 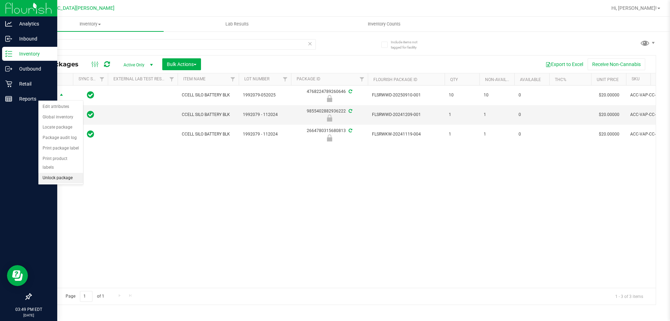 What do you see at coordinates (384, 24) in the screenshot?
I see `span: Inventory Counts` at bounding box center [384, 24].